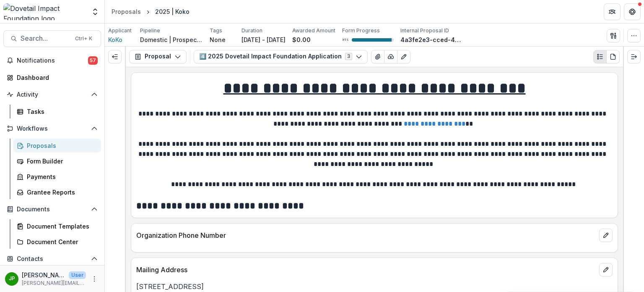 Image resolution: width=644 pixels, height=292 pixels. Describe the element at coordinates (252, 31) in the screenshot. I see `p: Duration` at that location.